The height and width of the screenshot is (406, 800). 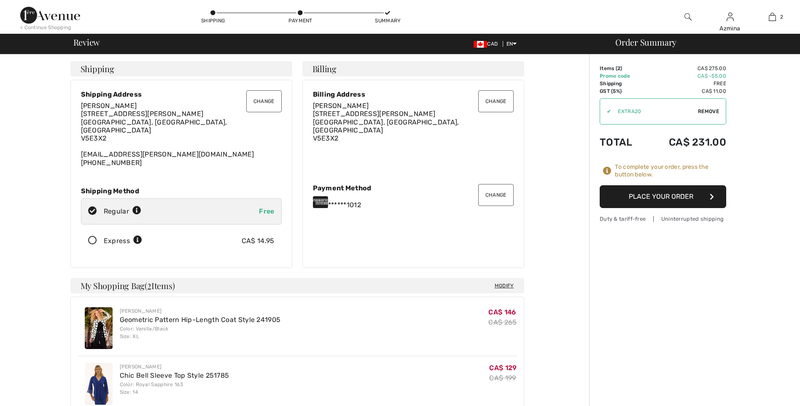 What do you see at coordinates (267, 211) in the screenshot?
I see `span: Free` at bounding box center [267, 211].